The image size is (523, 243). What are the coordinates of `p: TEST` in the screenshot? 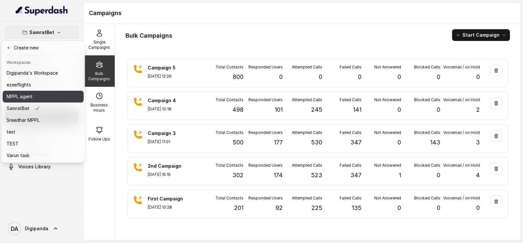 It's located at (12, 143).